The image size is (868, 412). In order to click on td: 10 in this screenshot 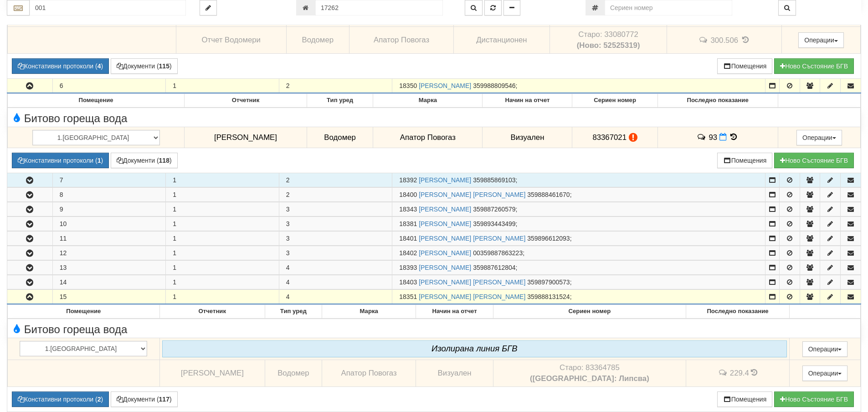, I will do `click(109, 224)`.